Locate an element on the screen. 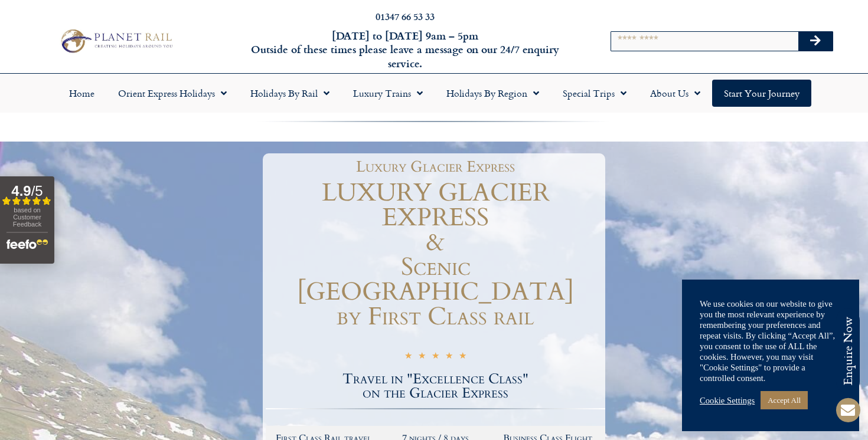  button: Search is located at coordinates (815, 41).